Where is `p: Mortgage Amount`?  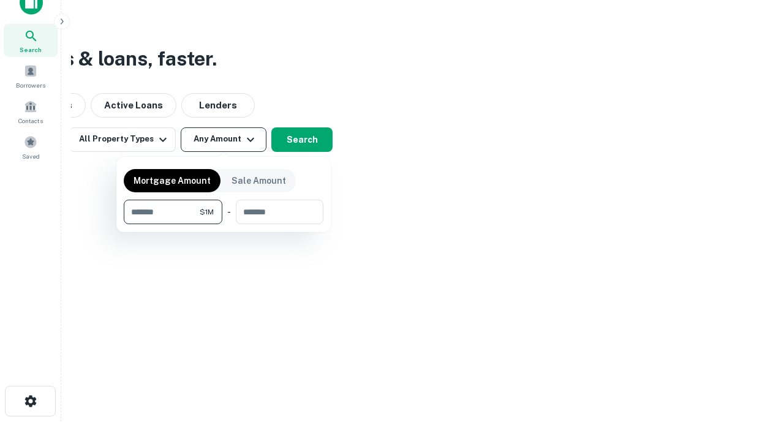 p: Mortgage Amount is located at coordinates (172, 181).